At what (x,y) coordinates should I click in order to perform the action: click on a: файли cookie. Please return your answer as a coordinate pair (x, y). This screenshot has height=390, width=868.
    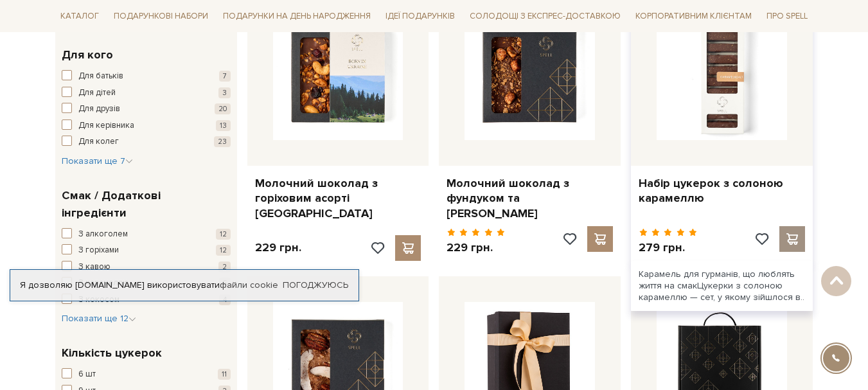
    Looking at the image, I should click on (248, 284).